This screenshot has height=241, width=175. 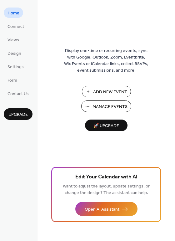 What do you see at coordinates (16, 66) in the screenshot?
I see `a: Settings` at bounding box center [16, 66].